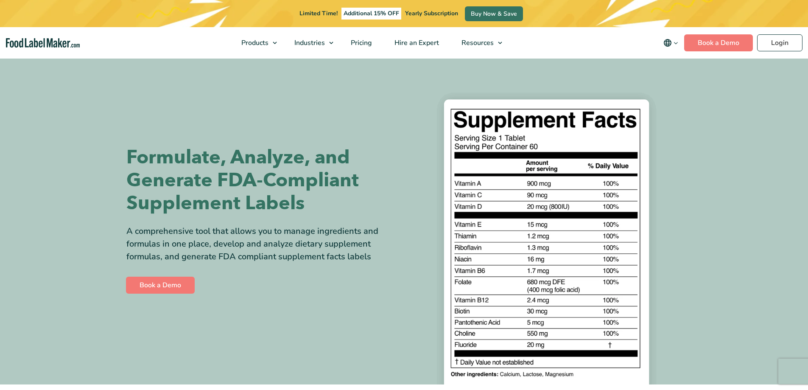  Describe the element at coordinates (254, 43) in the screenshot. I see `span: Products` at that location.